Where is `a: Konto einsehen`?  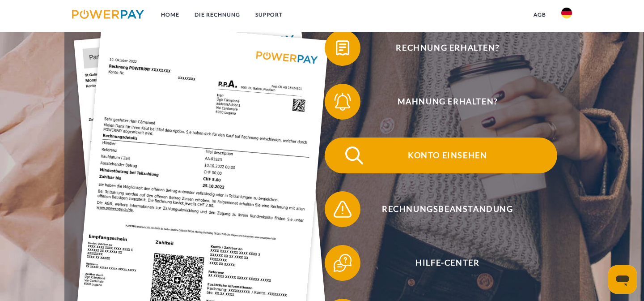 a: Konto einsehen is located at coordinates (440, 156).